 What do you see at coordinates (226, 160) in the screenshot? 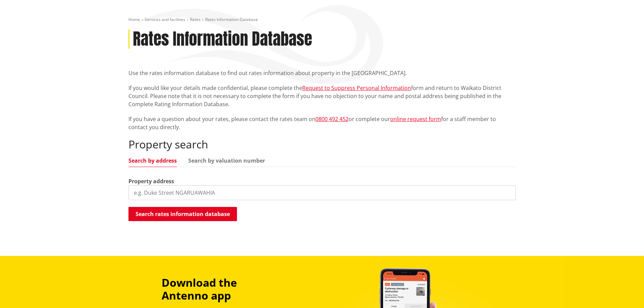
I see `a: Search by valuation number` at bounding box center [226, 160].